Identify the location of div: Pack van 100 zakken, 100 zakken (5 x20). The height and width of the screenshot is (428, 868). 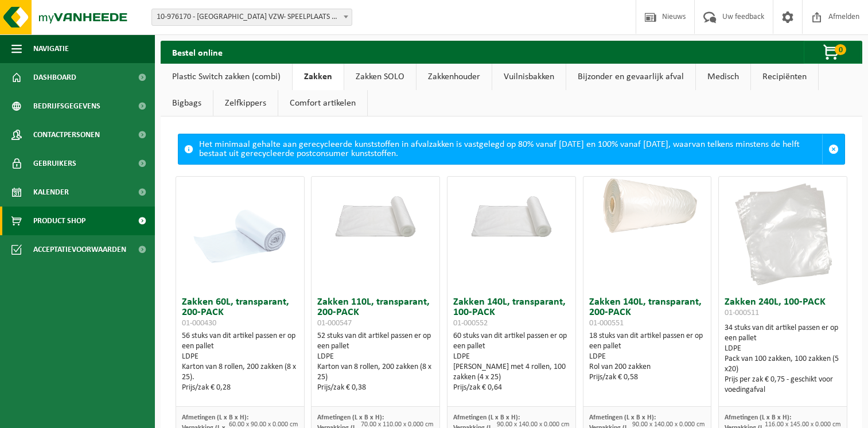
(782, 364).